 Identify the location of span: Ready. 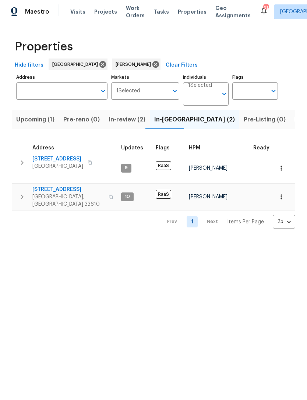
(262, 148).